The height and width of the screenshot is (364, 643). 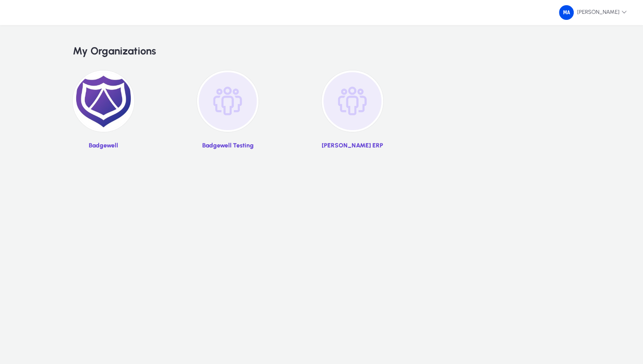 I want to click on img: 34.png, so click(x=566, y=13).